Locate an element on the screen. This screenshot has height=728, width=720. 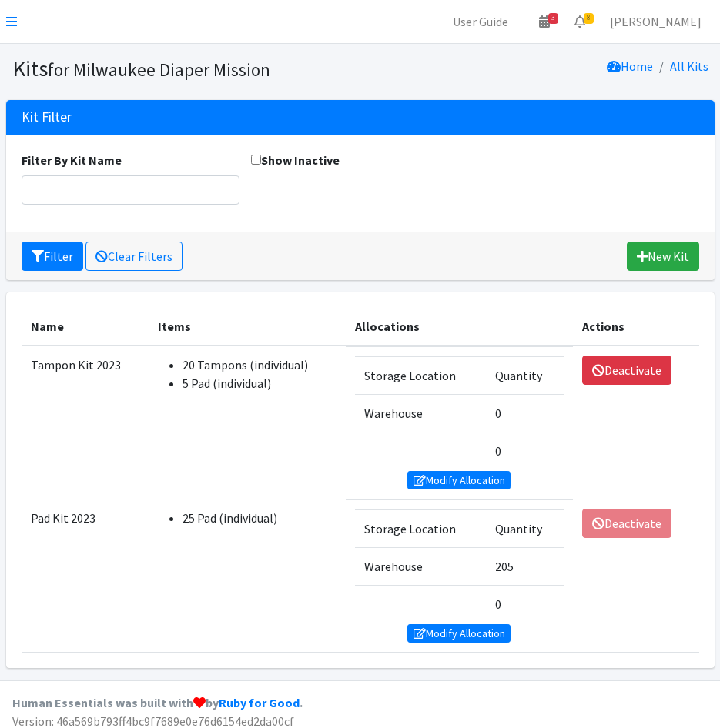
label: Filter By Kit Name is located at coordinates (71, 160).